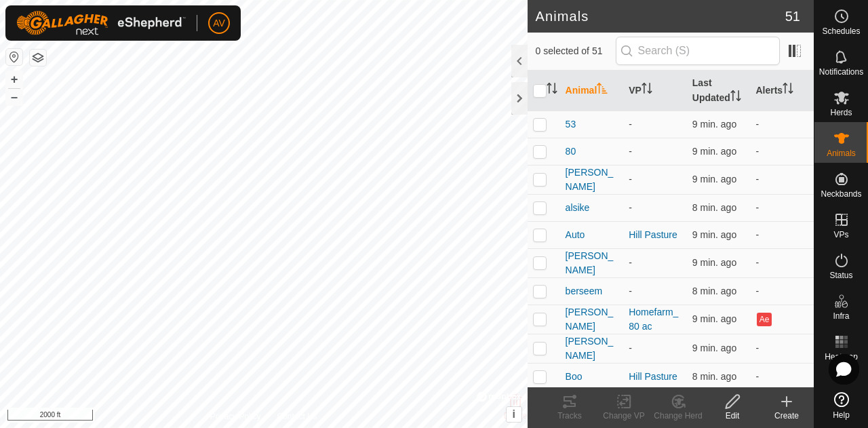 The height and width of the screenshot is (428, 868). What do you see at coordinates (678, 416) in the screenshot?
I see `div: Change Herd` at bounding box center [678, 416].